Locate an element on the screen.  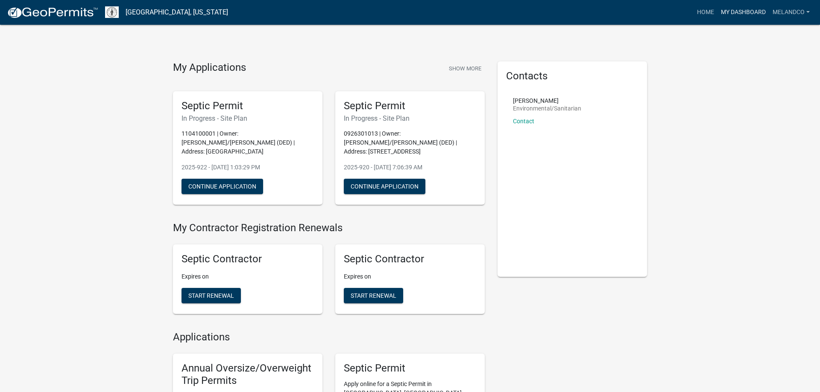
button: Show More is located at coordinates (465, 68).